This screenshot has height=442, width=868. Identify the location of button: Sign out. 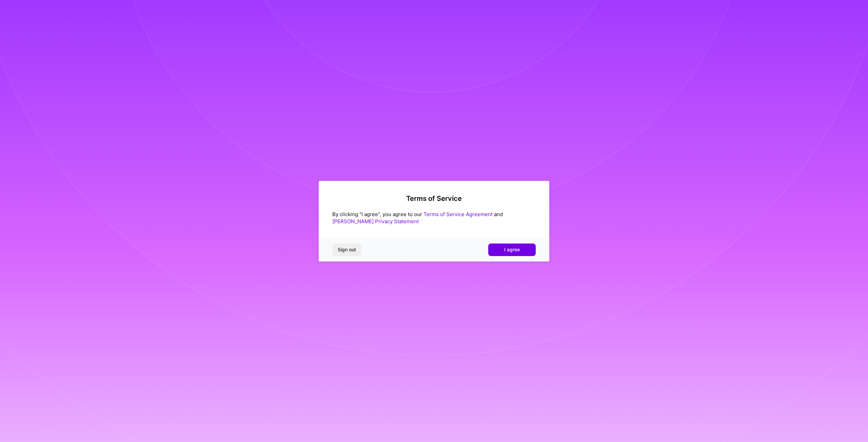
(347, 250).